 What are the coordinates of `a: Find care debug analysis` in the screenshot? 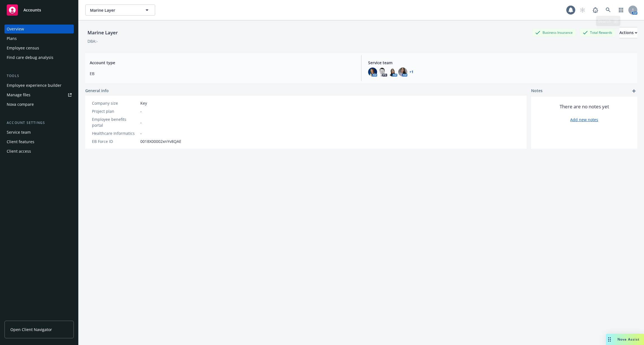 It's located at (39, 57).